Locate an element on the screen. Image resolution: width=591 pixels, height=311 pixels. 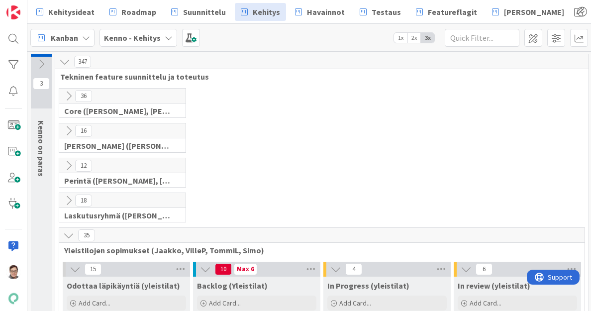
span: Suunnittelu is located at coordinates (205, 12).